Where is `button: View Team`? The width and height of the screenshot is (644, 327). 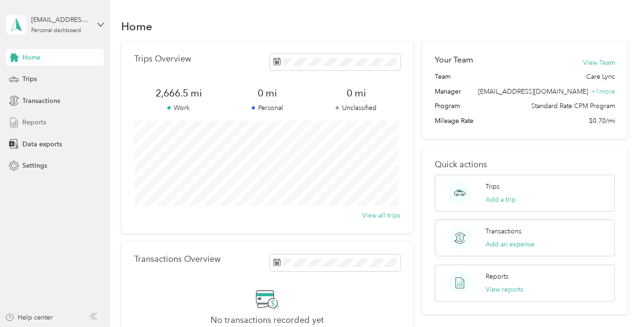 button: View Team is located at coordinates (599, 62).